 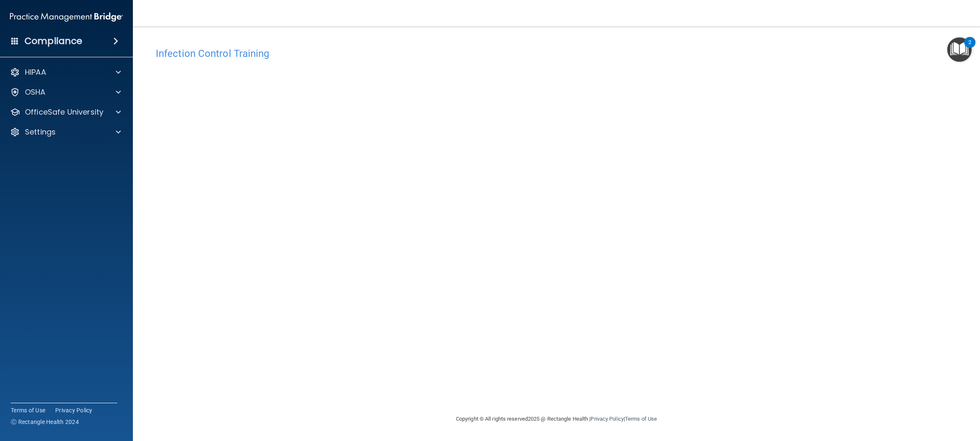 What do you see at coordinates (64, 112) in the screenshot?
I see `p: OfficeSafe University` at bounding box center [64, 112].